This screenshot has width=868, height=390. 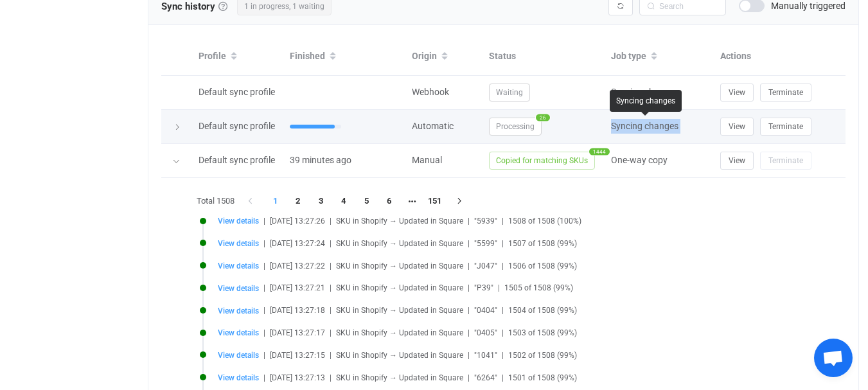 What do you see at coordinates (444, 92) in the screenshot?
I see `div: Webhook` at bounding box center [444, 92].